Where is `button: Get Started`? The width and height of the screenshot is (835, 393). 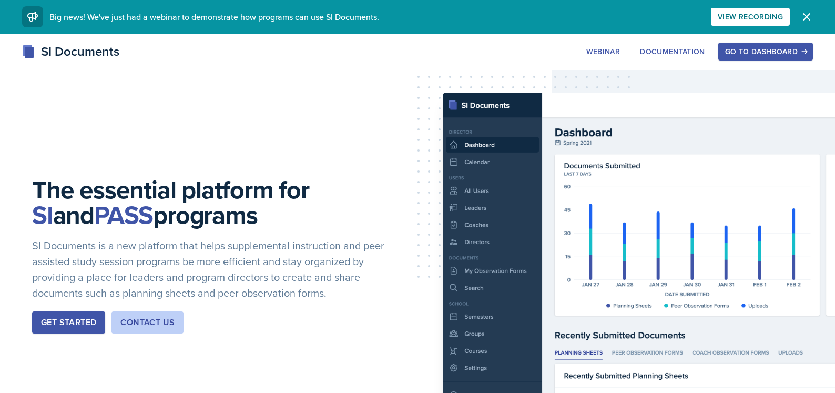
button: Get Started is located at coordinates (68, 322).